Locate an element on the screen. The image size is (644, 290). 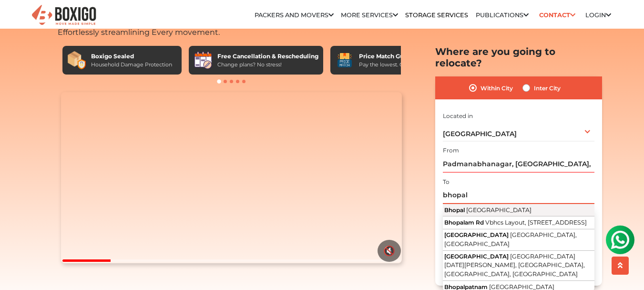
label: Inter City is located at coordinates (547, 88).